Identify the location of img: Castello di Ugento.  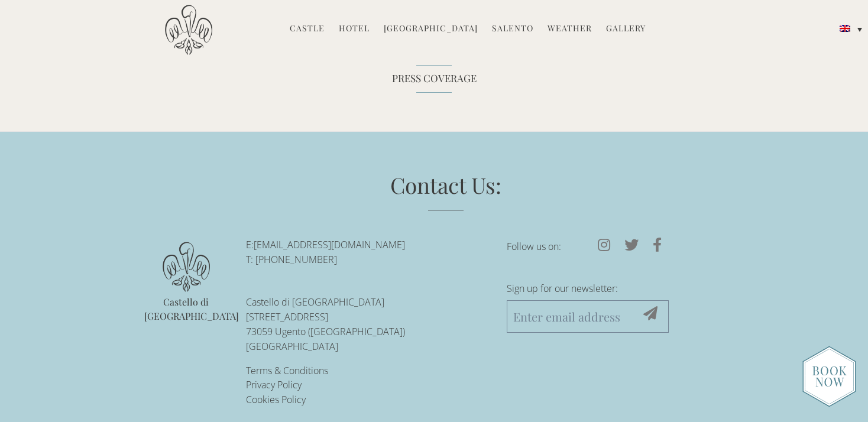
(189, 29).